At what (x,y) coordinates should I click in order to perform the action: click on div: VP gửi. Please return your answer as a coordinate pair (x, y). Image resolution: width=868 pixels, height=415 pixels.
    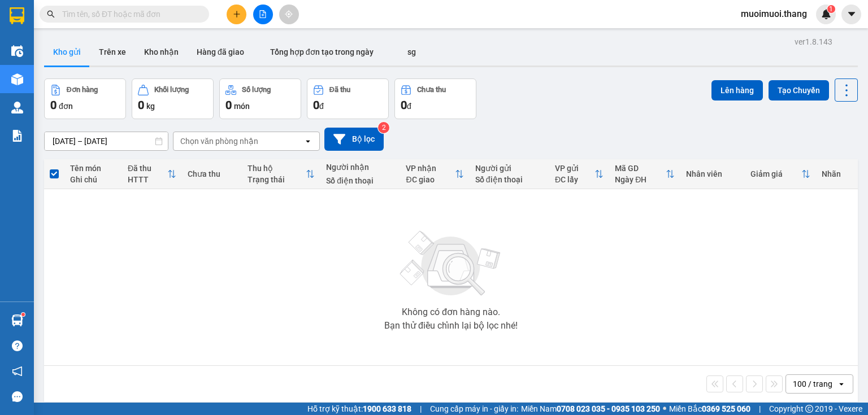
    Looking at the image, I should click on (574, 169).